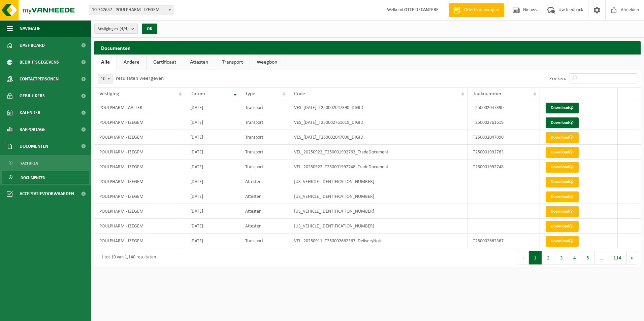  Describe the element at coordinates (30, 113) in the screenshot. I see `span: Kalender` at that location.